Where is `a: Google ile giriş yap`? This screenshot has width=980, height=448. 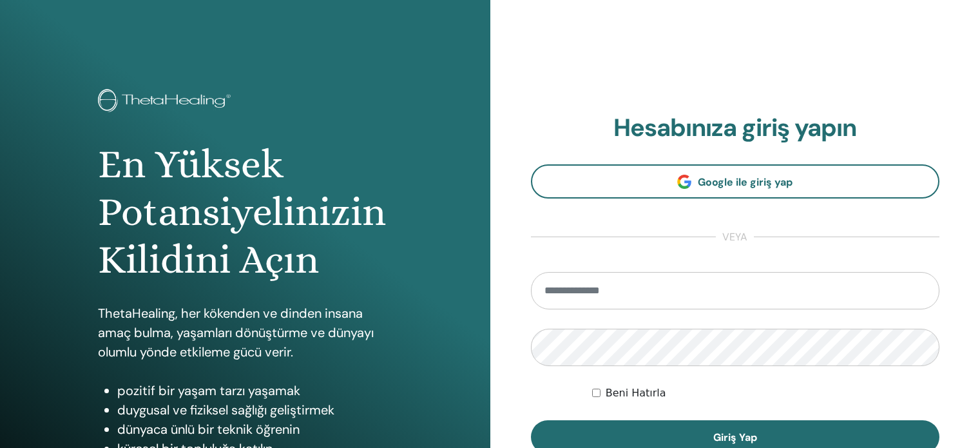 a: Google ile giriş yap is located at coordinates (736, 181).